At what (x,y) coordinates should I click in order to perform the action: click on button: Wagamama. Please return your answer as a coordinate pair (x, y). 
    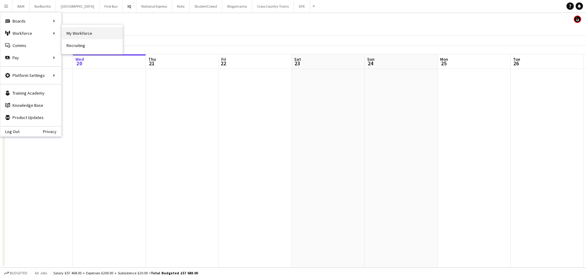
    Looking at the image, I should click on (237, 6).